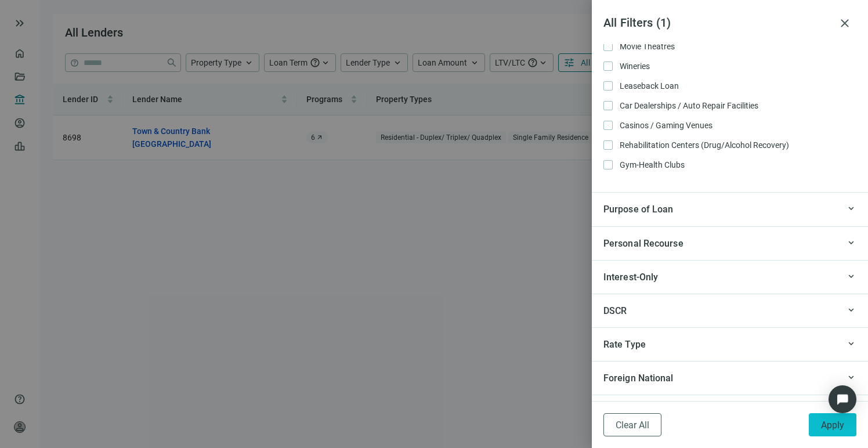  What do you see at coordinates (703, 145) in the screenshot?
I see `span: Rehabilitation Centers (Drug/Alcohol Recovery)` at bounding box center [703, 145].